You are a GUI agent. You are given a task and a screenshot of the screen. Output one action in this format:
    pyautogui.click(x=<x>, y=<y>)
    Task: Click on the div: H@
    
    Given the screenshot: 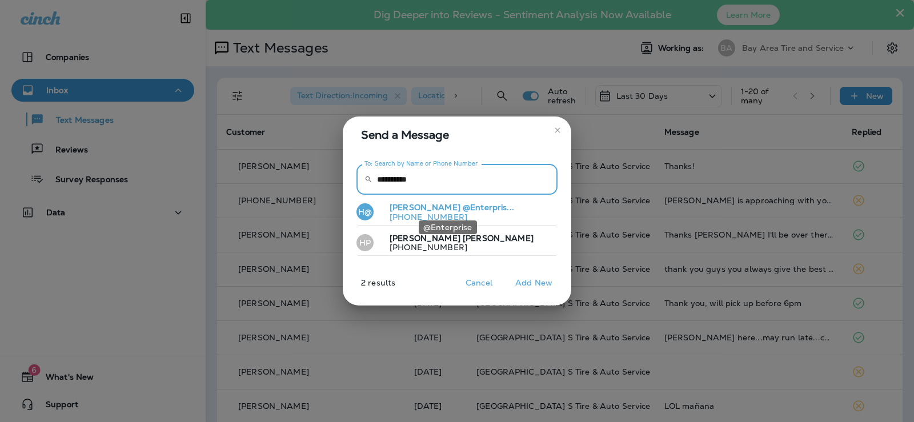 What is the action you would take?
    pyautogui.click(x=365, y=212)
    